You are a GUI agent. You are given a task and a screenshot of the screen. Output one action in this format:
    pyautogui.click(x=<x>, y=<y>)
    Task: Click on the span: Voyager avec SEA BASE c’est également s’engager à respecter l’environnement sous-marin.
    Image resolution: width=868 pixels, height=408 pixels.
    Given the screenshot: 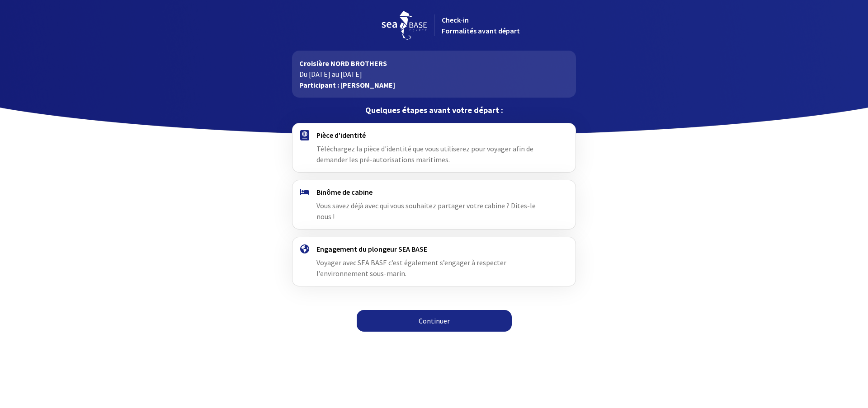 What is the action you would take?
    pyautogui.click(x=411, y=268)
    